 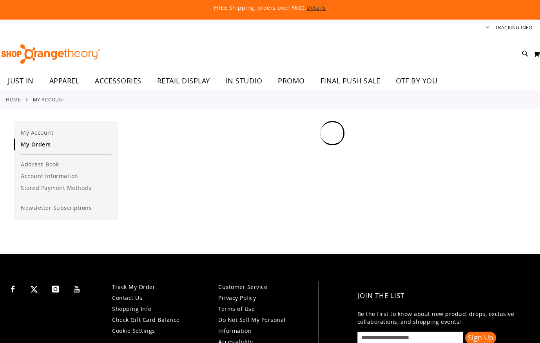 What do you see at coordinates (183, 81) in the screenshot?
I see `a: RETAIL DISPLAY` at bounding box center [183, 81].